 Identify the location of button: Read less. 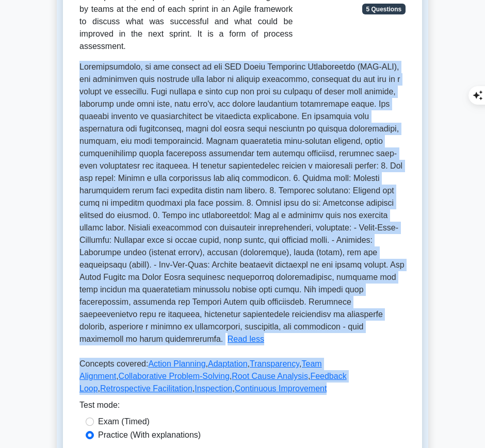
(246, 339).